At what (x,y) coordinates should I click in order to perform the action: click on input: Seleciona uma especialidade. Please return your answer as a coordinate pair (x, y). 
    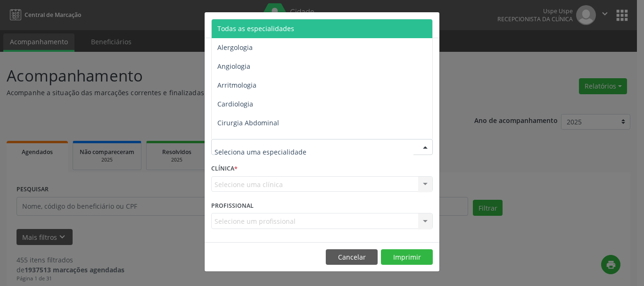
    Looking at the image, I should click on (314, 152).